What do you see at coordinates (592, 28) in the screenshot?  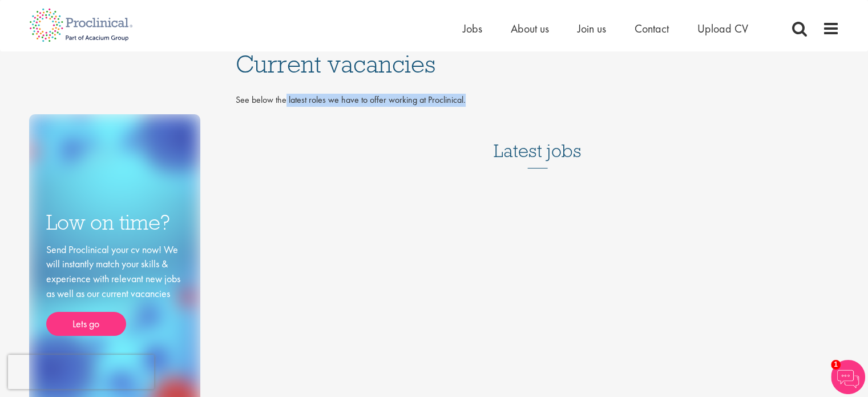 I see `span: Join us` at bounding box center [592, 28].